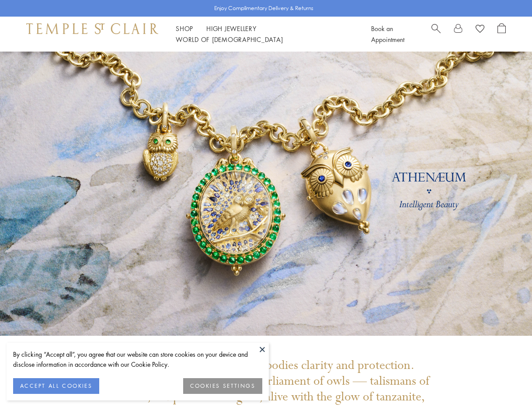 Image resolution: width=532 pixels, height=407 pixels. What do you see at coordinates (501, 34) in the screenshot?
I see `a: Open Shopping Bag` at bounding box center [501, 34].